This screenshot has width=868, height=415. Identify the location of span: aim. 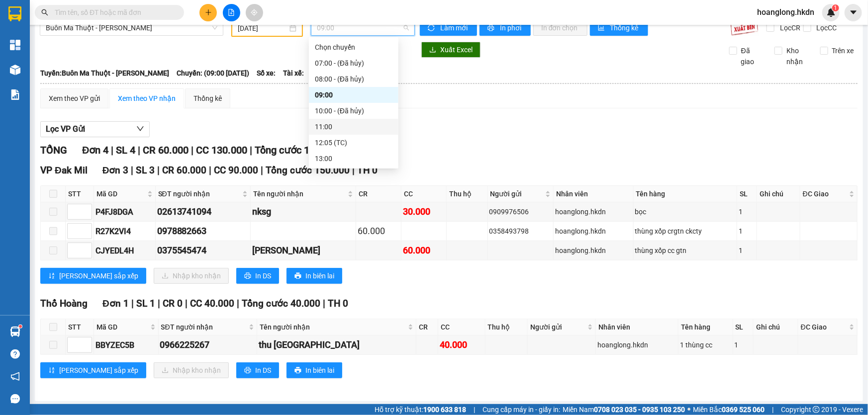
(254, 13).